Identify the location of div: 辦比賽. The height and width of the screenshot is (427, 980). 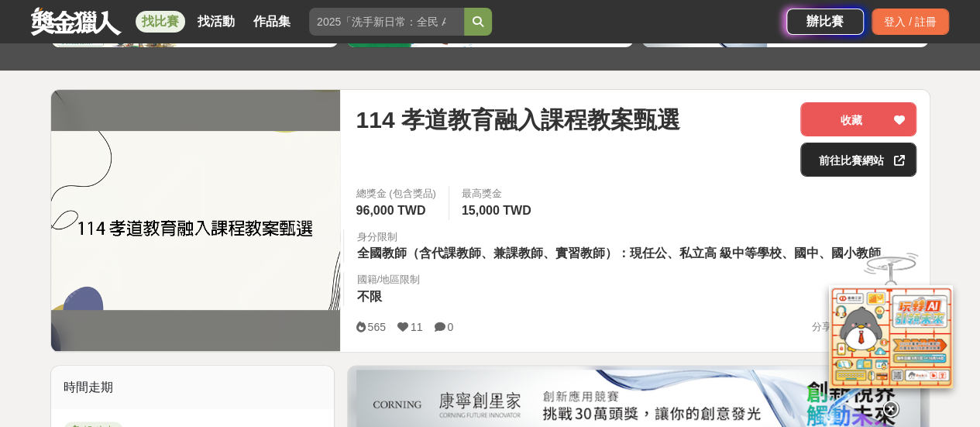
(825, 21).